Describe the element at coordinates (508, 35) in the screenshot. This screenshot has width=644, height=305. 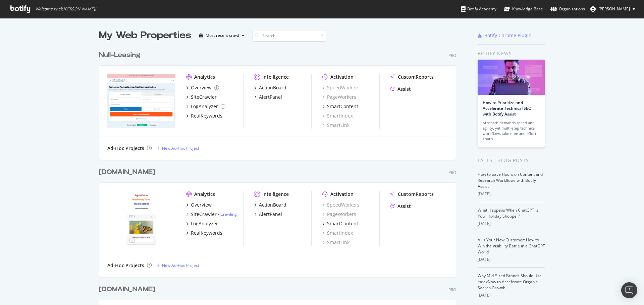
I see `div: Botify Chrome Plugin` at that location.